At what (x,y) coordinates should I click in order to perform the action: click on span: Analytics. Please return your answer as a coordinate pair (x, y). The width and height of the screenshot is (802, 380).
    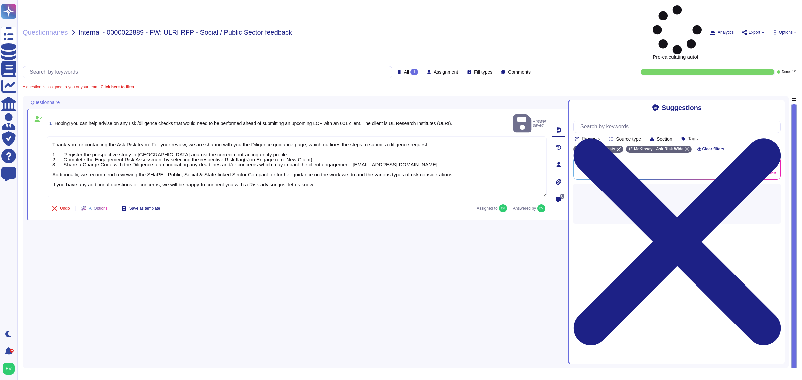
    Looking at the image, I should click on (726, 32).